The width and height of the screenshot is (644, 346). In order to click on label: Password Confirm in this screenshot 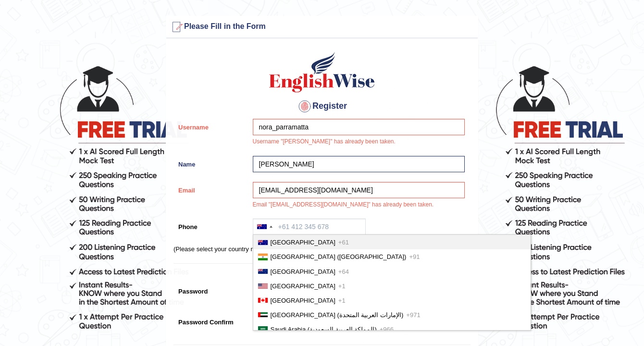, I will do `click(211, 320)`.